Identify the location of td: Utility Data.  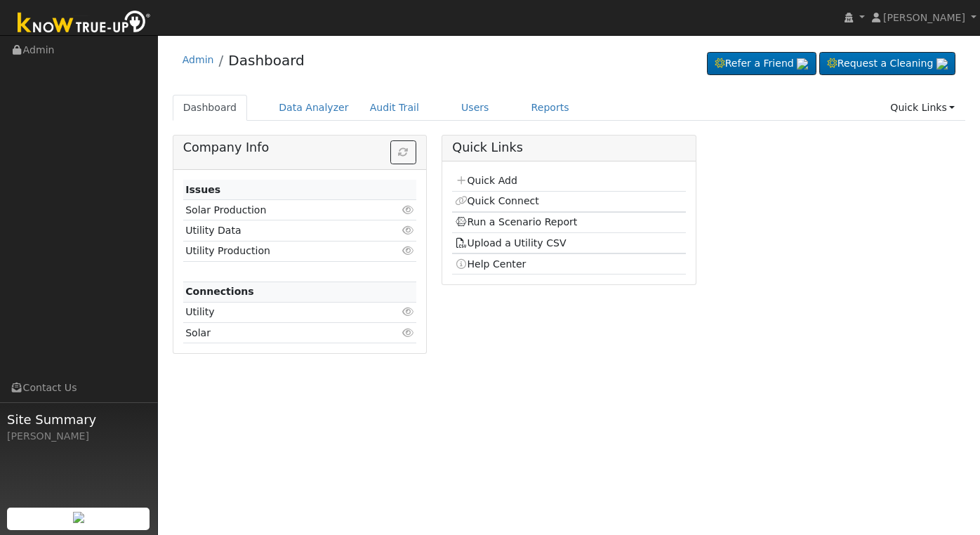
(281, 231).